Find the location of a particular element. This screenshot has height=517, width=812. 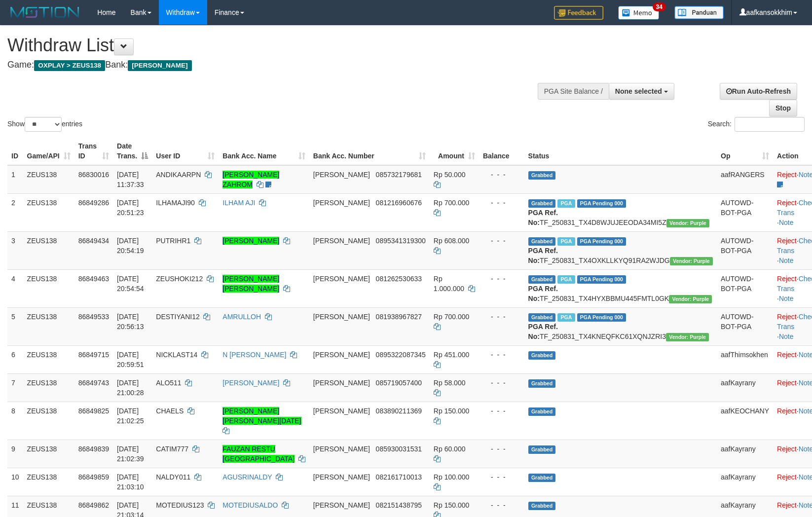

td: 6 is located at coordinates (15, 359).